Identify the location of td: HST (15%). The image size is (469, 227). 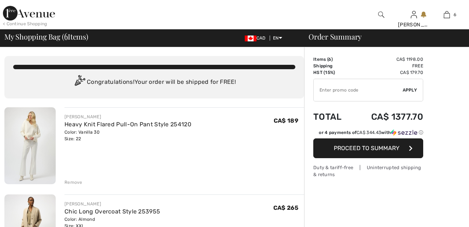
(333, 73).